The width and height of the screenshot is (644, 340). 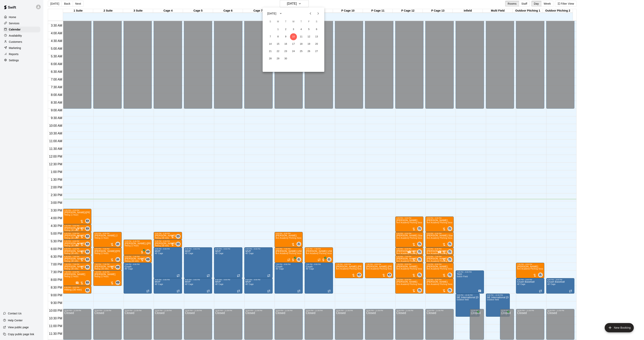 I want to click on button: 26, so click(x=309, y=51).